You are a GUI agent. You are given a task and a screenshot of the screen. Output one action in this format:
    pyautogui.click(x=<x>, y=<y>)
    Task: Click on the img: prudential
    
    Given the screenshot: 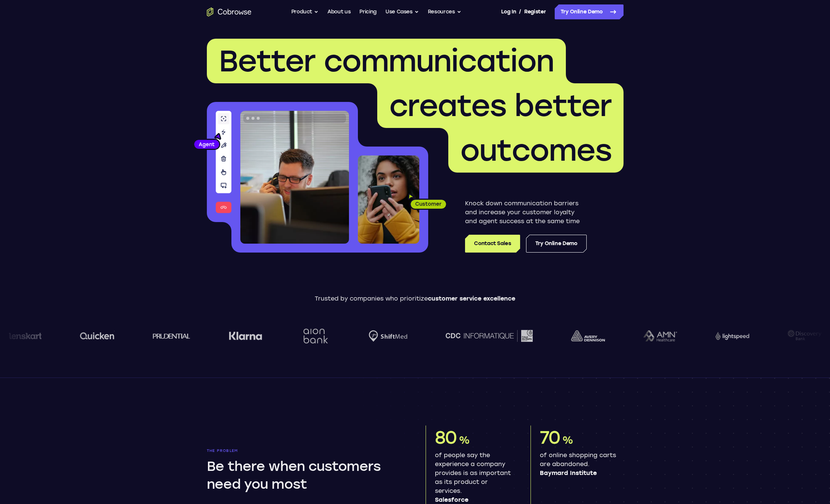 What is the action you would take?
    pyautogui.click(x=171, y=336)
    